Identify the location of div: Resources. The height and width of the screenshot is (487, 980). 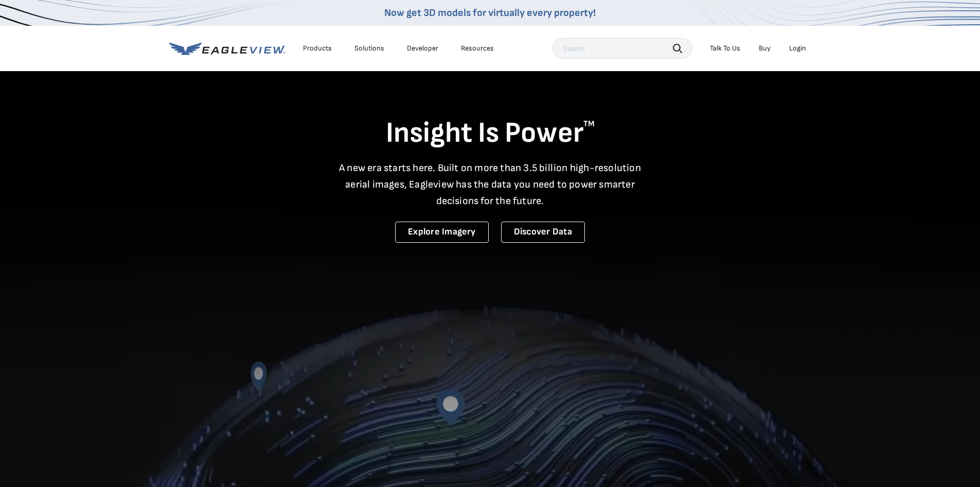
(478, 48).